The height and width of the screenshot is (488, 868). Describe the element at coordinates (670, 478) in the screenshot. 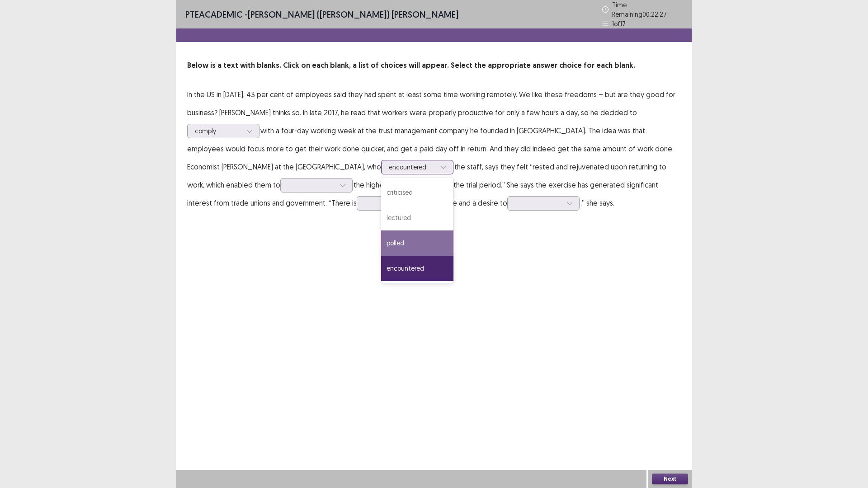

I see `button: Next` at that location.